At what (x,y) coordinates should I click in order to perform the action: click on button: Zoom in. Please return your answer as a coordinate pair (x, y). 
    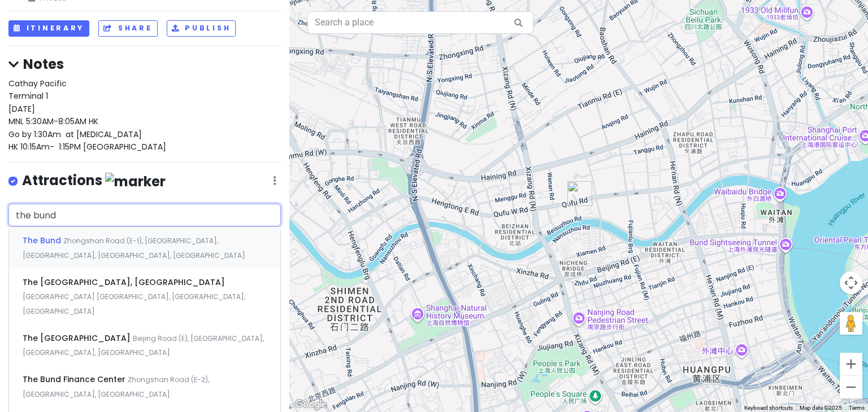
    Looking at the image, I should click on (851, 364).